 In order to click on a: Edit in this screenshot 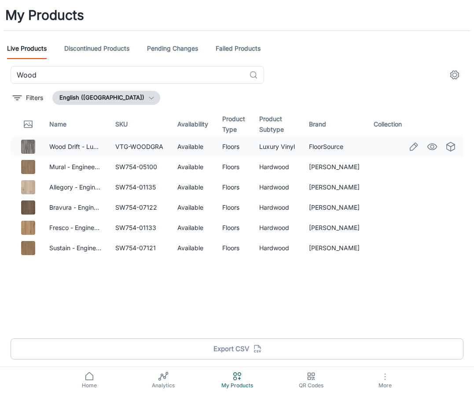, I will do `click(414, 147)`.